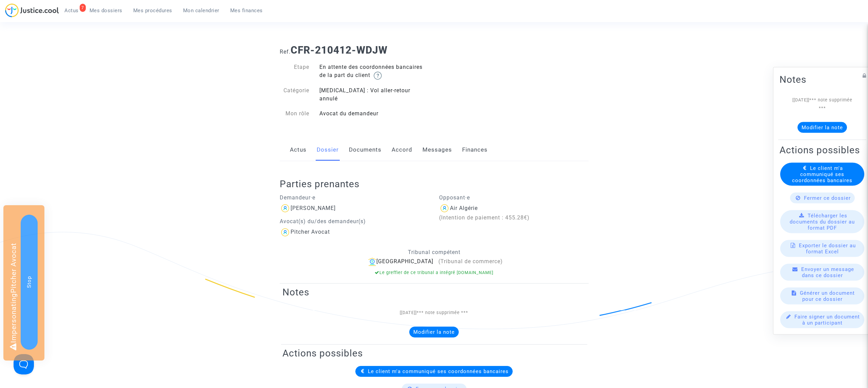  What do you see at coordinates (153, 10) in the screenshot?
I see `span: Mes procédures` at bounding box center [153, 10].